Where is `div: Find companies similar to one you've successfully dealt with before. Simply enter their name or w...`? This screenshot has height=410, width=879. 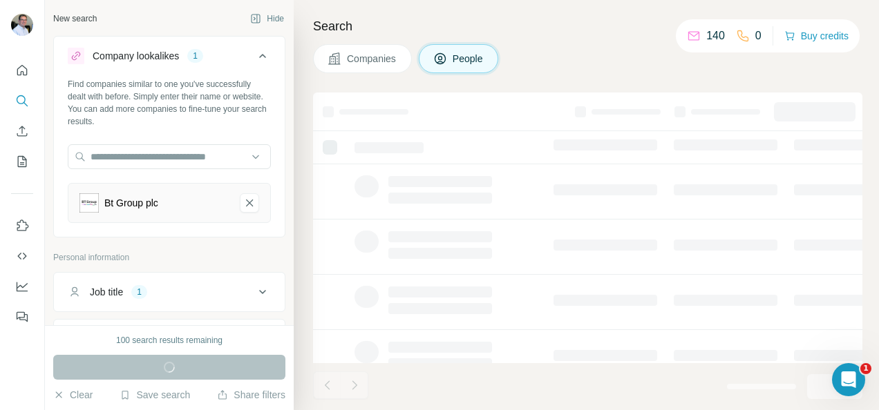 div: Find companies similar to one you've successfully dealt with before. Simply enter their name or w... is located at coordinates (169, 103).